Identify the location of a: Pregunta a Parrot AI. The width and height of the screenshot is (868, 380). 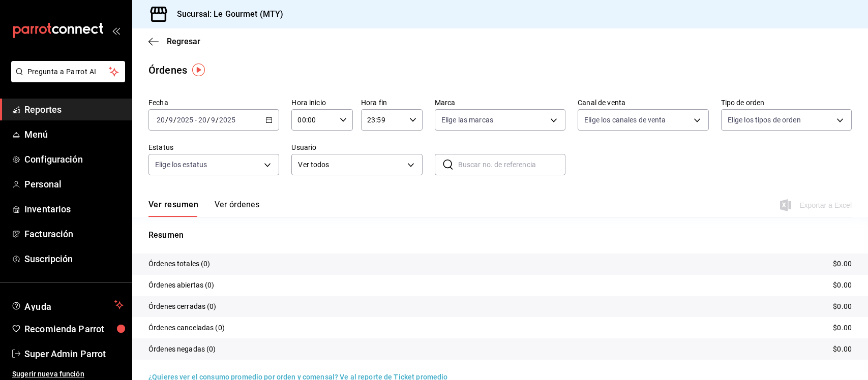
(66, 79).